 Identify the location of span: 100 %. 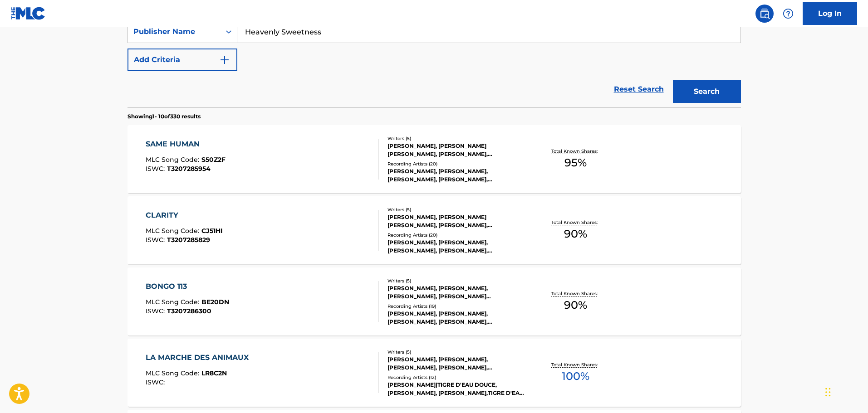
(575, 376).